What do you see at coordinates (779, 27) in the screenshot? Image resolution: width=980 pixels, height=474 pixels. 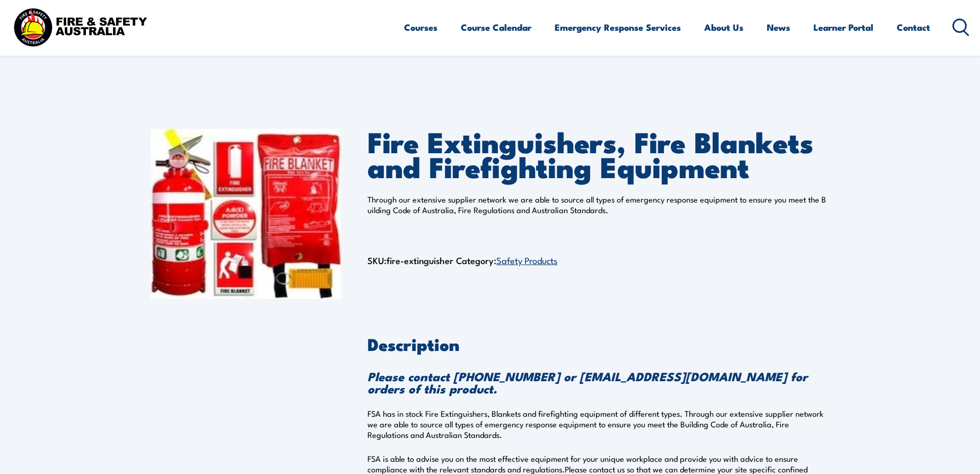 I see `a: News` at bounding box center [779, 27].